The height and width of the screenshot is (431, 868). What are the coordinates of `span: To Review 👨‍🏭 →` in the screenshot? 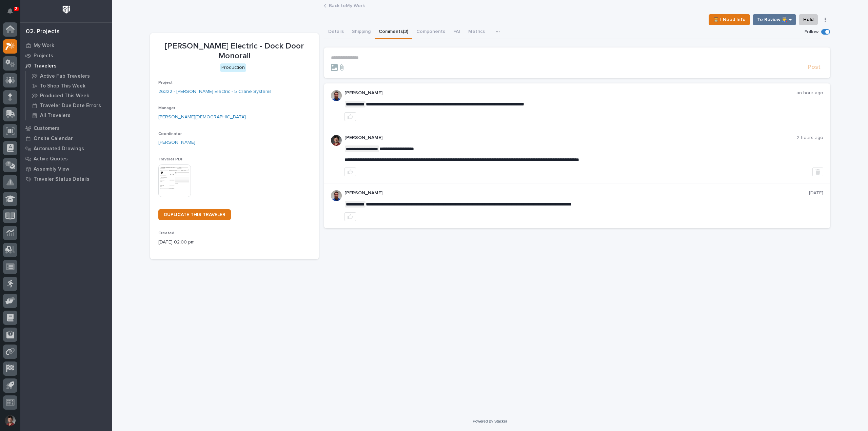 It's located at (774, 20).